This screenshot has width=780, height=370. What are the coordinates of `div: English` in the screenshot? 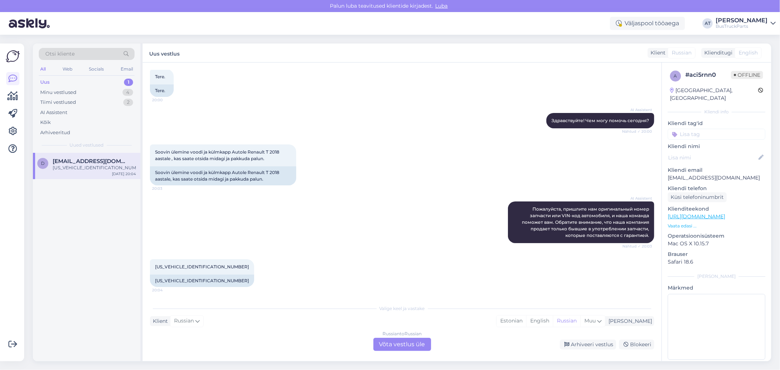 It's located at (540, 321).